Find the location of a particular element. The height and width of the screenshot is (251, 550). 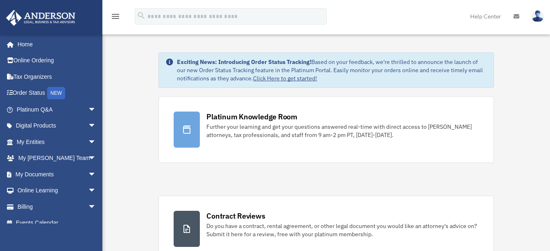

a: Digital Productsarrow_drop_down is located at coordinates (57, 126).